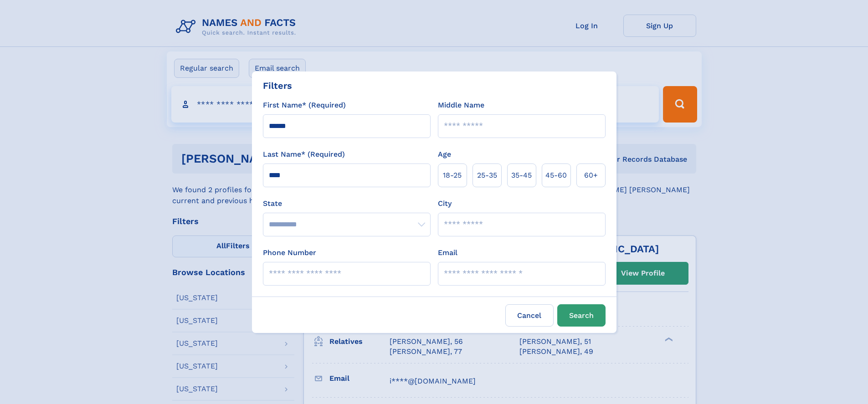 Image resolution: width=868 pixels, height=404 pixels. I want to click on label: First Name* (Required), so click(305, 105).